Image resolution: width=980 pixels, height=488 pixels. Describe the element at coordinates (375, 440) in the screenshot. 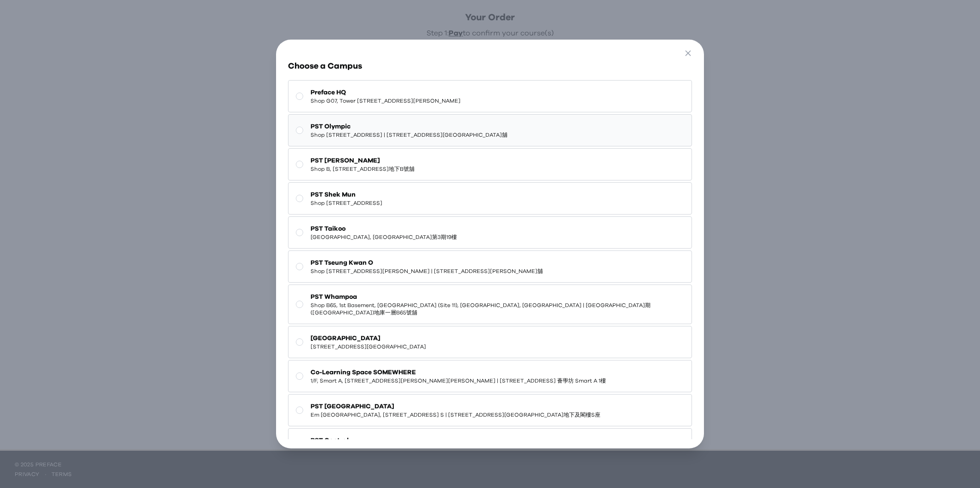

I see `span: PST Central` at that location.